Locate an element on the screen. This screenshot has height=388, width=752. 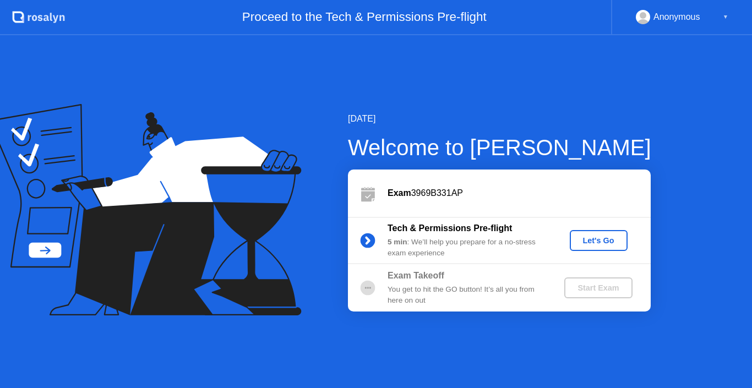
button: Start Exam is located at coordinates (598, 288).